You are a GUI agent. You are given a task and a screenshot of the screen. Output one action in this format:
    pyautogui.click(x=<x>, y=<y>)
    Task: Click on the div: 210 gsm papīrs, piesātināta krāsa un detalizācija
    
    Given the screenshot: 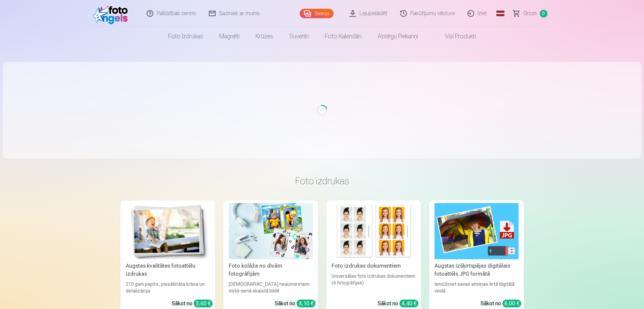 What is the action you would take?
    pyautogui.click(x=168, y=288)
    